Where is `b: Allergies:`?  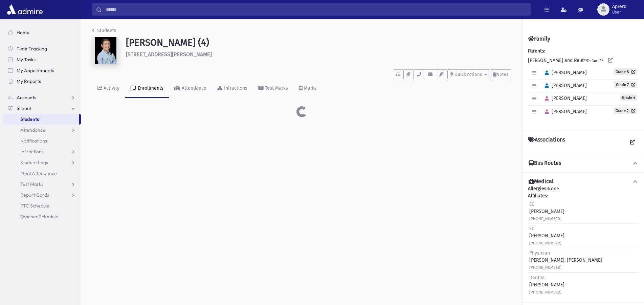
b: Allergies: is located at coordinates (538, 188).